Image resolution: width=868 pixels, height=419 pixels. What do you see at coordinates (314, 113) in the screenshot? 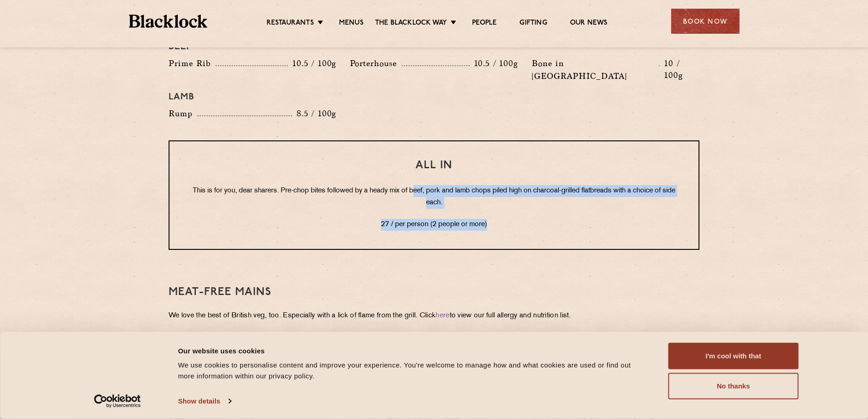
I see `p: 8.5 / 100g` at bounding box center [314, 113].